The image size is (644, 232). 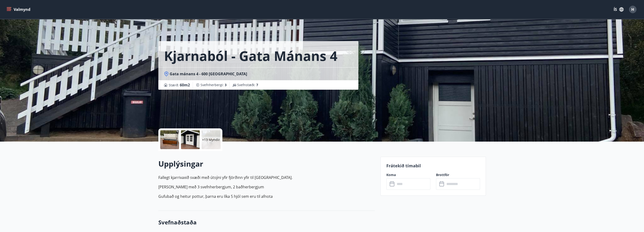 I want to click on button: H, so click(x=633, y=10).